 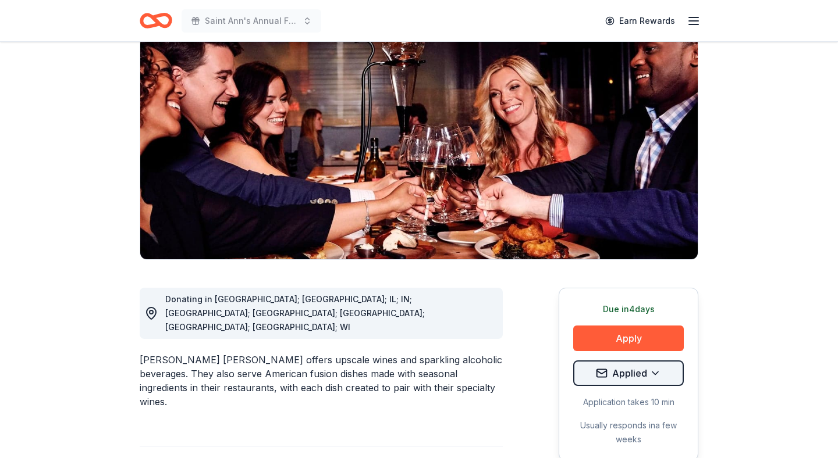 I want to click on div: Application takes 10 min, so click(x=628, y=403).